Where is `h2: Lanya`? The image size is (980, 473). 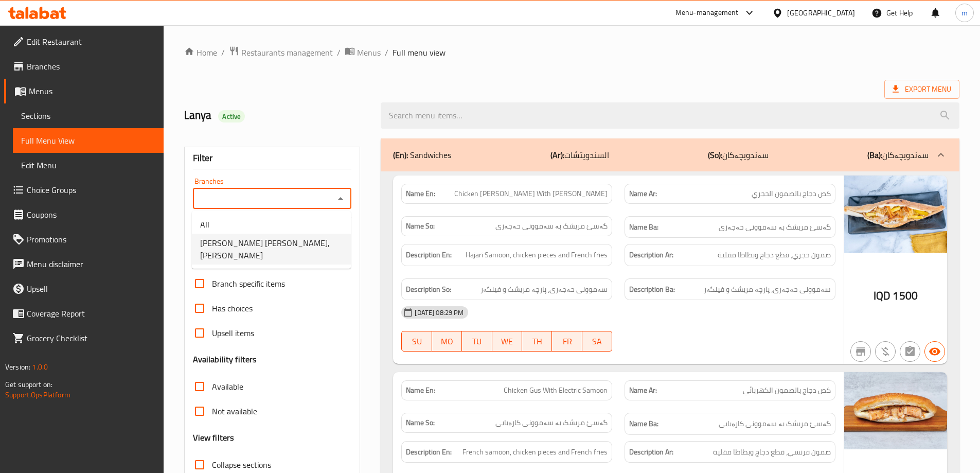
h2: Lanya is located at coordinates (277, 116).